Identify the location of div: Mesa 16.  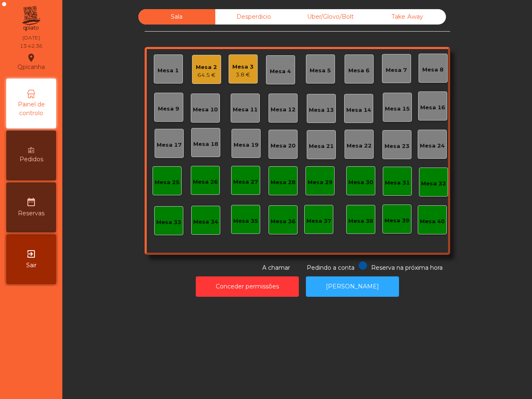
(433, 108).